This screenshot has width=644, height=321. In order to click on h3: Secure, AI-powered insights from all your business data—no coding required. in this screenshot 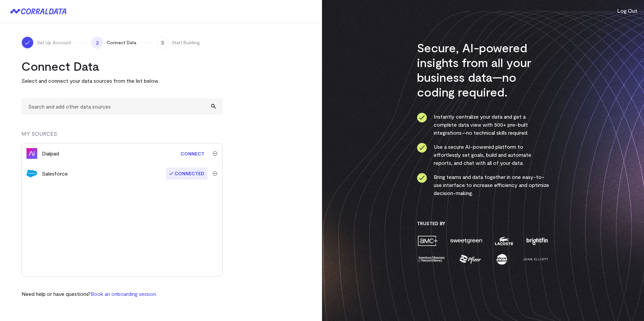, I will do `click(483, 69)`.